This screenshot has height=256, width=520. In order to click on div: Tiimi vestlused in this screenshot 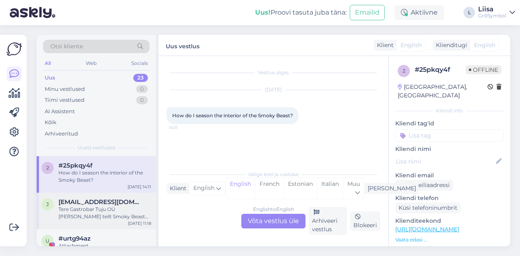, I will do `click(65, 100)`.